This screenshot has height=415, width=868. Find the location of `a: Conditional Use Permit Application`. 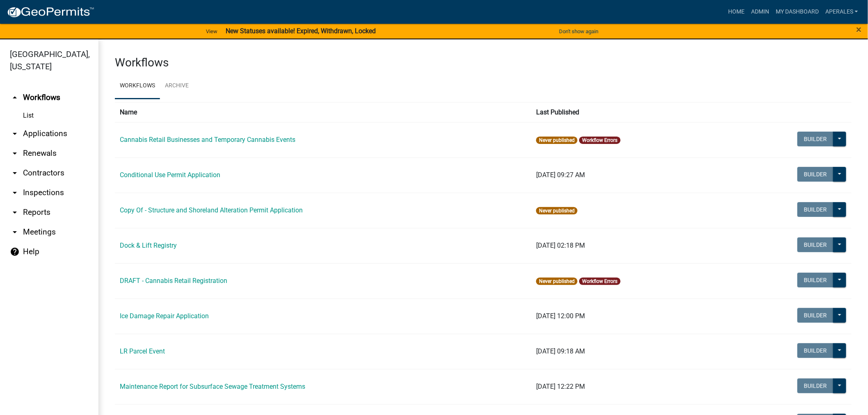

a: Conditional Use Permit Application is located at coordinates (170, 174).